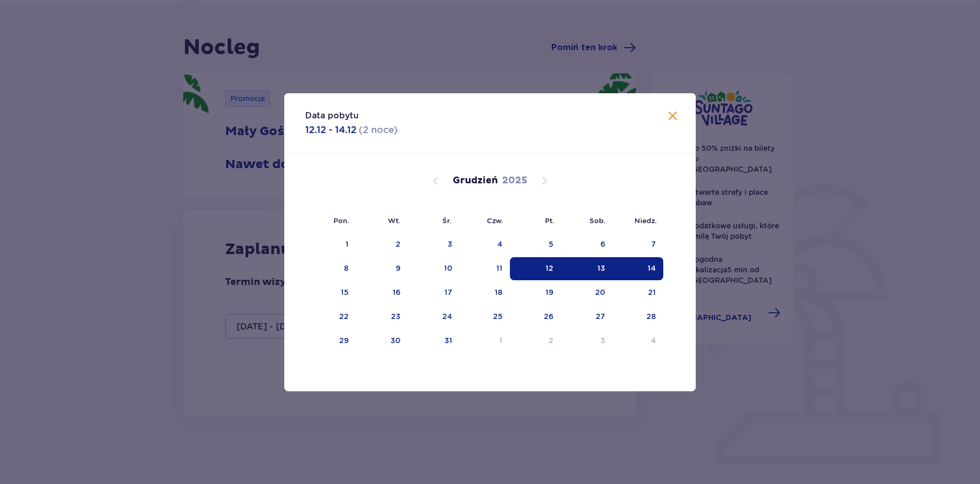  I want to click on small: Niedz., so click(645, 221).